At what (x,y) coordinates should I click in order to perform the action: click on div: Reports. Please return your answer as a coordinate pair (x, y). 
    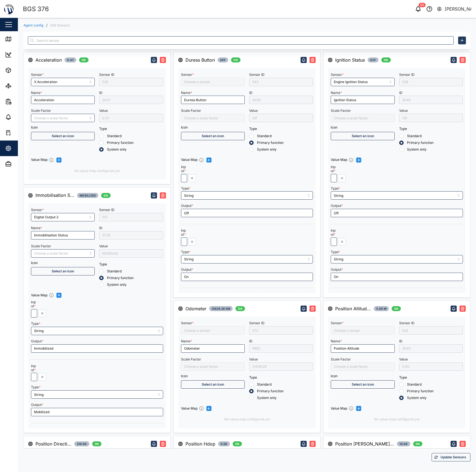
    Looking at the image, I should click on (24, 102).